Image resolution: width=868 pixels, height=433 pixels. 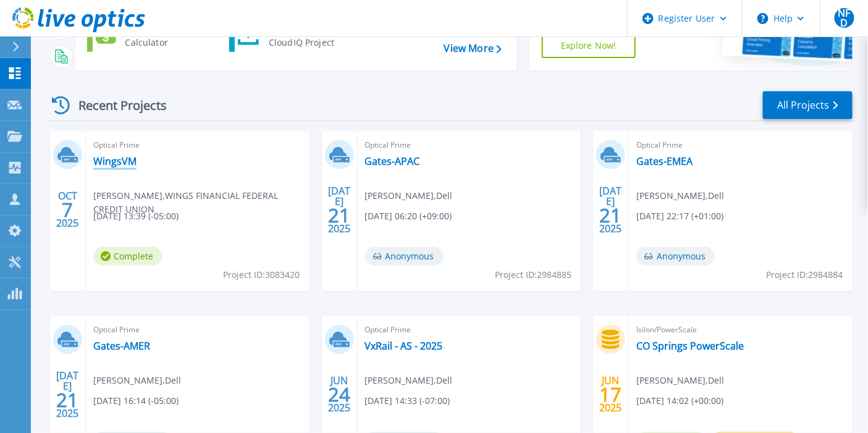 What do you see at coordinates (808, 105) in the screenshot?
I see `a: All Projects` at bounding box center [808, 105].